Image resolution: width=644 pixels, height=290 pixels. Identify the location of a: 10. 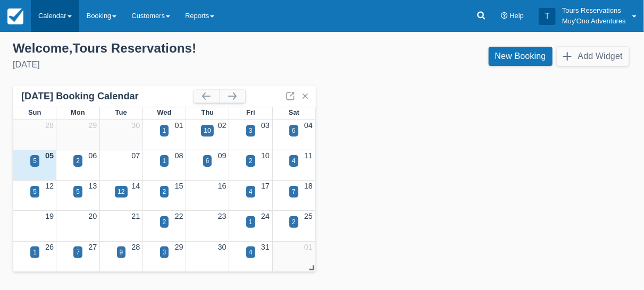
(265, 156).